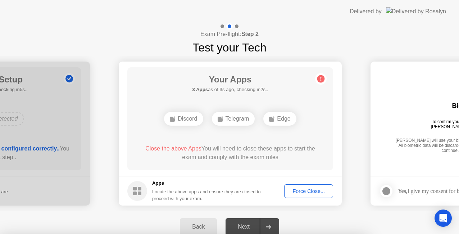  What do you see at coordinates (279, 119) in the screenshot?
I see `div: Edge` at bounding box center [279, 119].